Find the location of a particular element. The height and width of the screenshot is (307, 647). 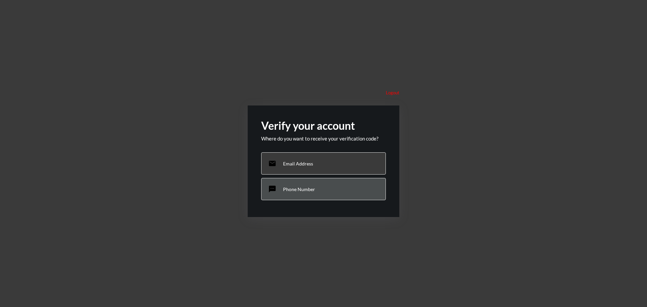

p: Email Address is located at coordinates (298, 164).